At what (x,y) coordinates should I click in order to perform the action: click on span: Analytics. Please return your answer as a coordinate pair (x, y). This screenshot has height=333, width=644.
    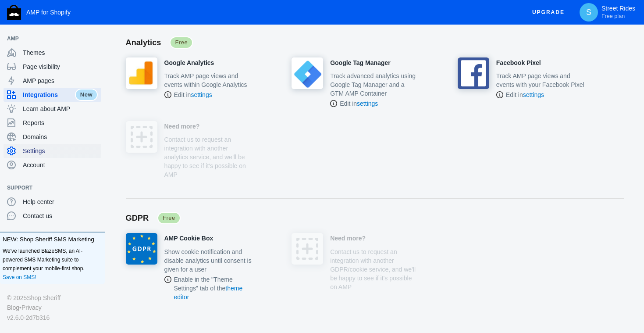
    Looking at the image, I should click on (143, 43).